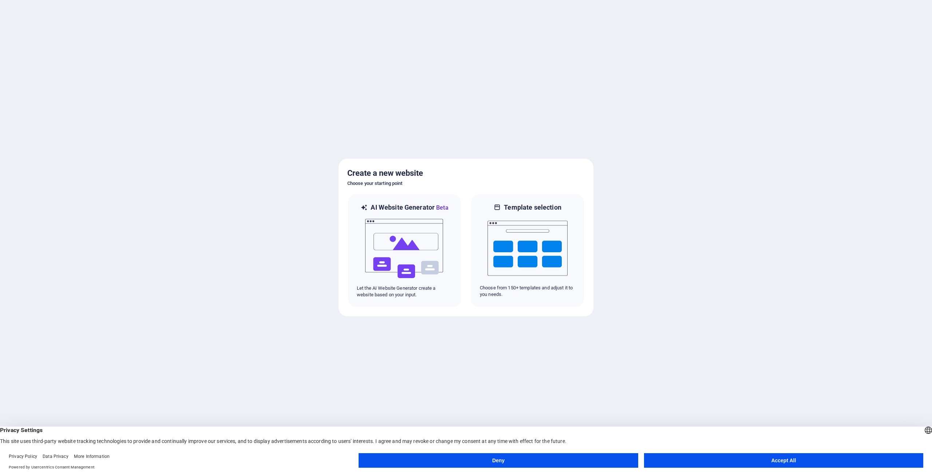 The image size is (932, 475). What do you see at coordinates (442, 208) in the screenshot?
I see `span: Beta` at bounding box center [442, 208].